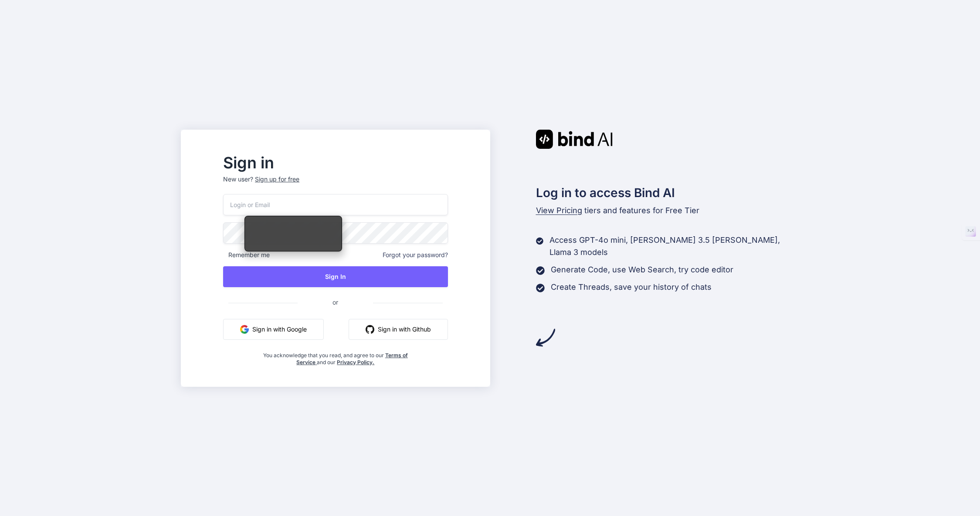  I want to click on span: Remember me, so click(246, 255).